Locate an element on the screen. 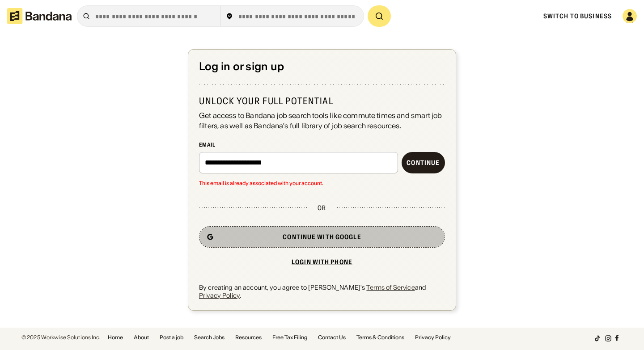  a: Resources is located at coordinates (248, 337).